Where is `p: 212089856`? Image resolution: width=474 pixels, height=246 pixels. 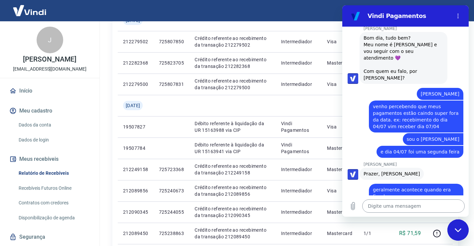
p: 212089856 is located at coordinates (136, 191).